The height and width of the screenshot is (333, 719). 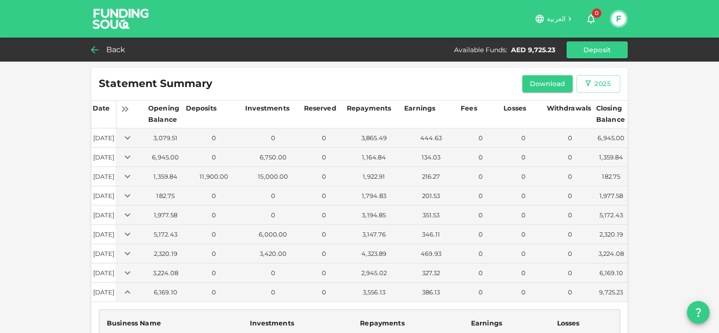 I want to click on div: 9,725.23, so click(x=611, y=292).